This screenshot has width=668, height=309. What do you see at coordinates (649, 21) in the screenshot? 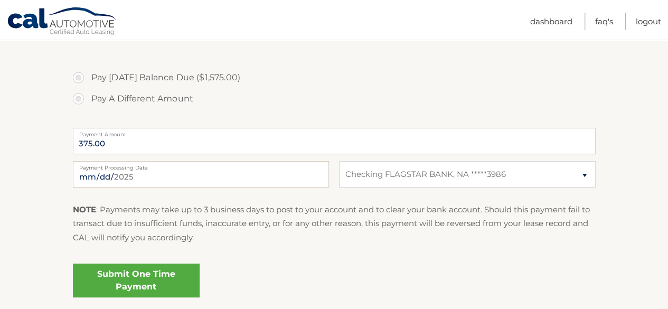
I see `a: Logout` at bounding box center [649, 21].